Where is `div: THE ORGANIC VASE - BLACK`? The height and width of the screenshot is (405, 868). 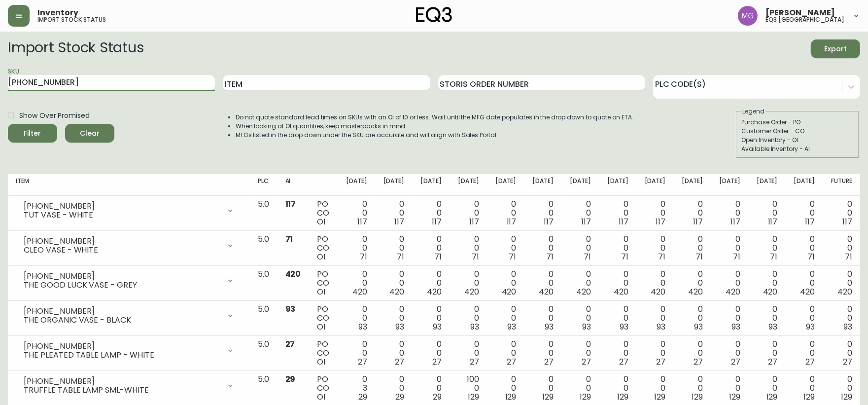
div: THE ORGANIC VASE - BLACK is located at coordinates (122, 320).